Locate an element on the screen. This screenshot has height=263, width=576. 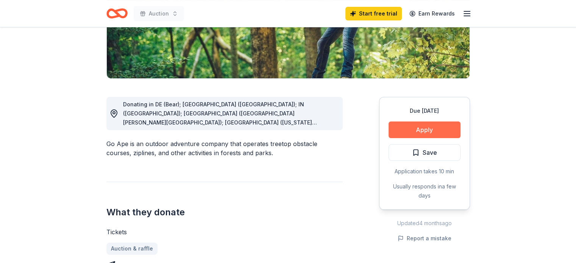
h2: What they donate is located at coordinates (225, 213).